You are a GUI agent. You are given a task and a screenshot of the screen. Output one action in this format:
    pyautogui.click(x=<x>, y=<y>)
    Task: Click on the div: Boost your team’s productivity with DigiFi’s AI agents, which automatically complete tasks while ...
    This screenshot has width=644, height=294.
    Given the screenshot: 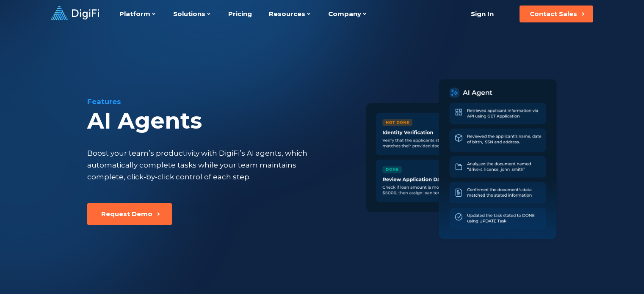 What is the action you would take?
    pyautogui.click(x=207, y=165)
    